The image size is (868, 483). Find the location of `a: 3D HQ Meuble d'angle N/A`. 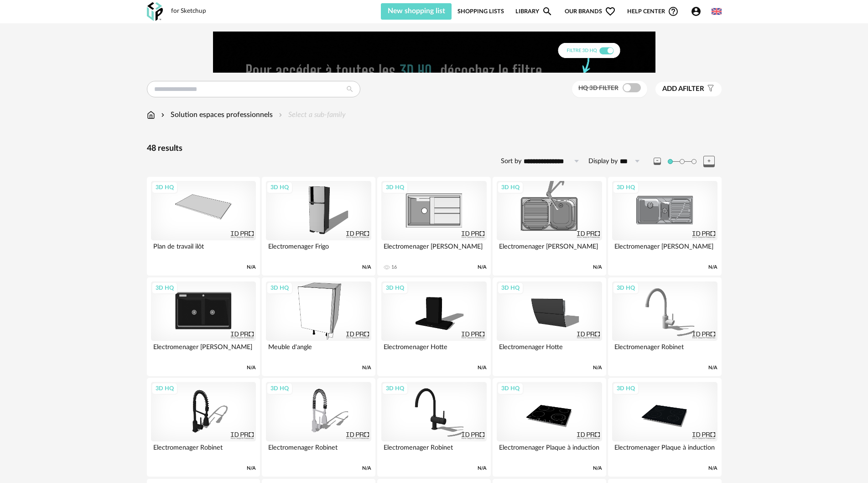

a: 3D HQ Meuble d'angle N/A is located at coordinates (318, 326).